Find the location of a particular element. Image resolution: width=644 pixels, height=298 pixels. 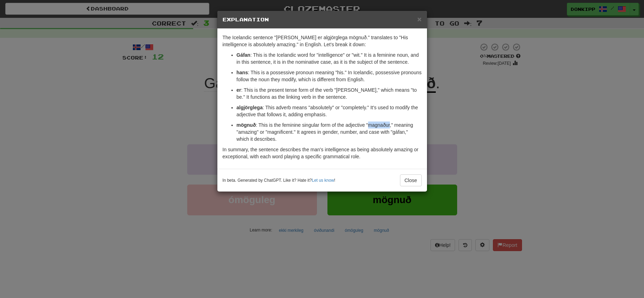

p: : This is a possessive pronoun meaning "his." In Icelandic, possessive pronouns follow the noun t... is located at coordinates (329, 76).